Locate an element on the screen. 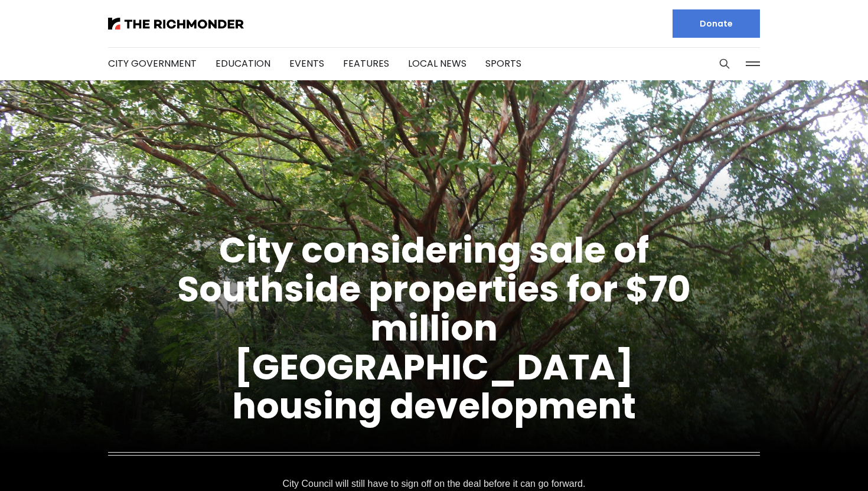 The width and height of the screenshot is (868, 491). a: Sports is located at coordinates (503, 63).